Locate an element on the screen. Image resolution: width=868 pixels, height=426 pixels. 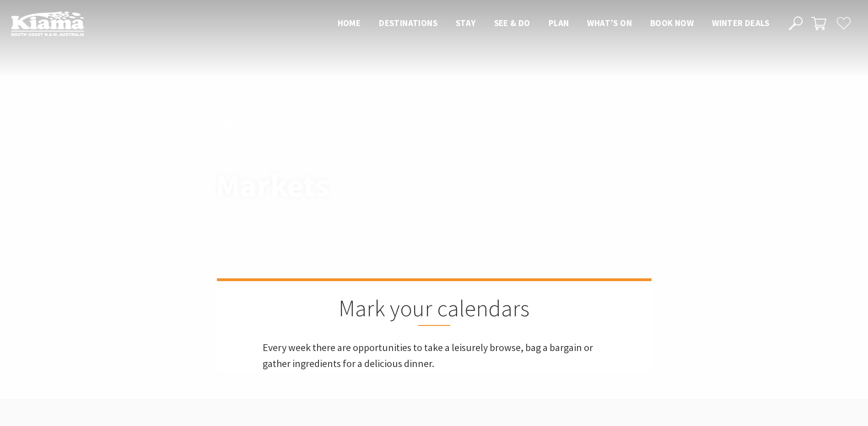
span: Stay is located at coordinates (466, 23).